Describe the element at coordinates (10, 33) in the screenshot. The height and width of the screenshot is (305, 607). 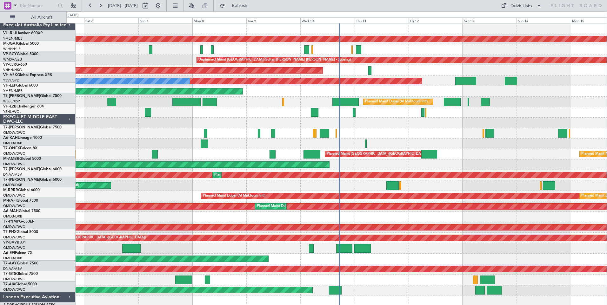
I see `span: VH-RIU` at that location.